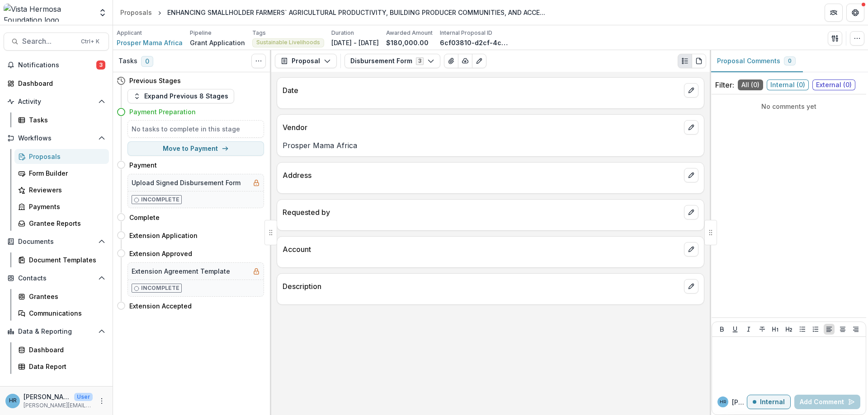 Image resolution: width=868 pixels, height=415 pixels. Describe the element at coordinates (762, 330) in the screenshot. I see `button: Strike` at that location.